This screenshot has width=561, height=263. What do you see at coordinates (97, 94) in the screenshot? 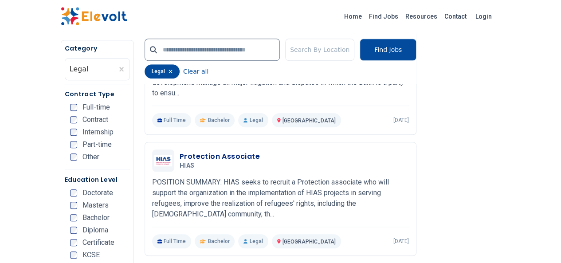
I see `h5: Contract Type` at bounding box center [97, 94].